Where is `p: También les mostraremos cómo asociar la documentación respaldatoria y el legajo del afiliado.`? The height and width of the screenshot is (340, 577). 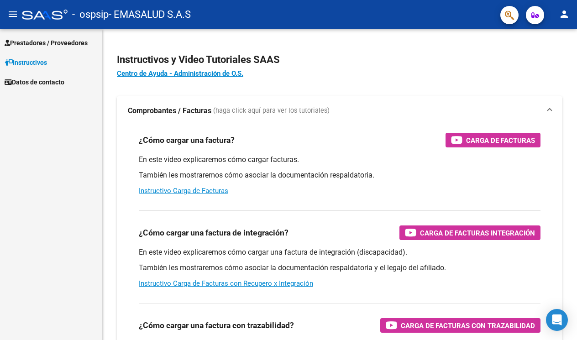
p: También les mostraremos cómo asociar la documentación respaldatoria y el legajo del afiliado. is located at coordinates (340, 268).